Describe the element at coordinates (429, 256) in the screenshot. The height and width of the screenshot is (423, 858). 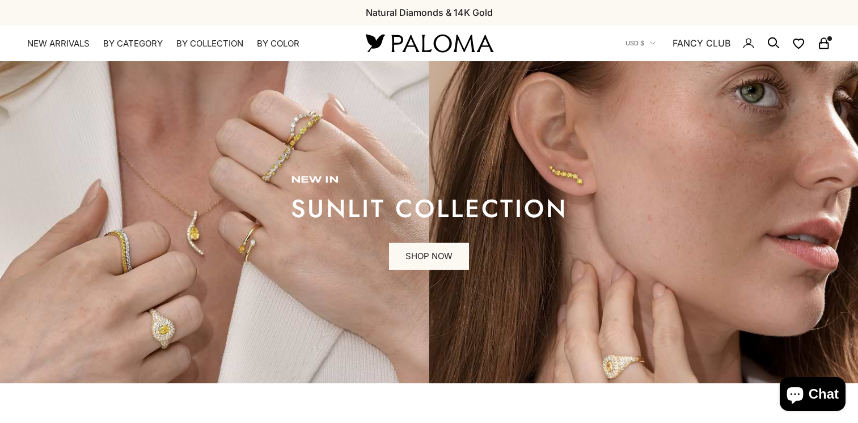
I see `a: SHOP NOW` at that location.